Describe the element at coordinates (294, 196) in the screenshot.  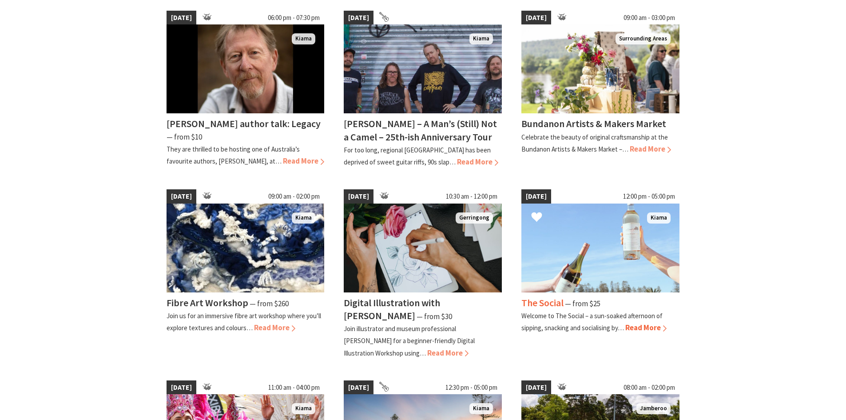
I see `span: 09:00 am - 02:00 pm` at that location.